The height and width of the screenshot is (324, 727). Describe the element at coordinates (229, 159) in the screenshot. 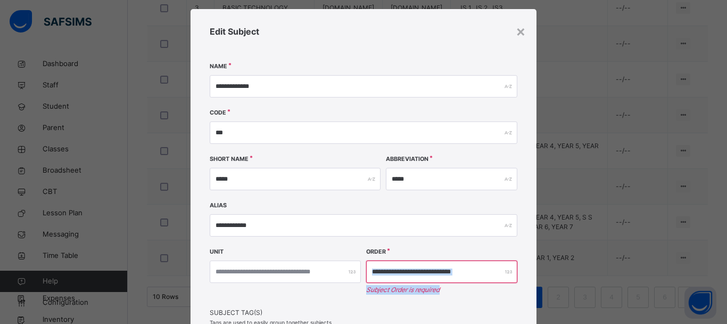

I see `label: Short Name` at that location.